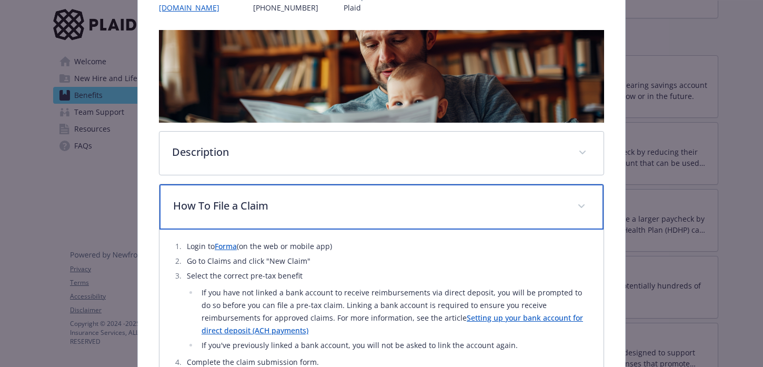 The width and height of the screenshot is (763, 367). What do you see at coordinates (395, 345) in the screenshot?
I see `li: If you've previously linked a bank account, you will not be asked to link the account again.` at bounding box center [395, 345].